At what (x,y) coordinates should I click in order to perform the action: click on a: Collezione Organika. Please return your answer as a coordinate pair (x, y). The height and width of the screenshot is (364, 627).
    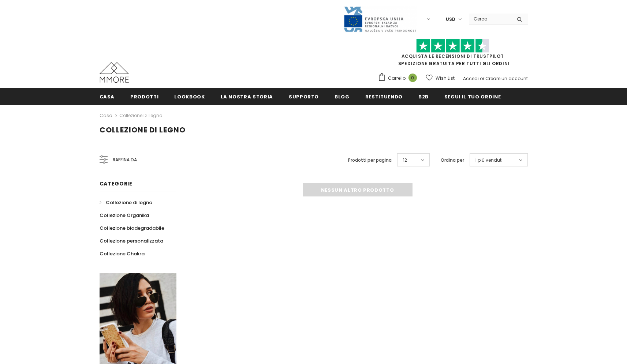
    Looking at the image, I should click on (124, 215).